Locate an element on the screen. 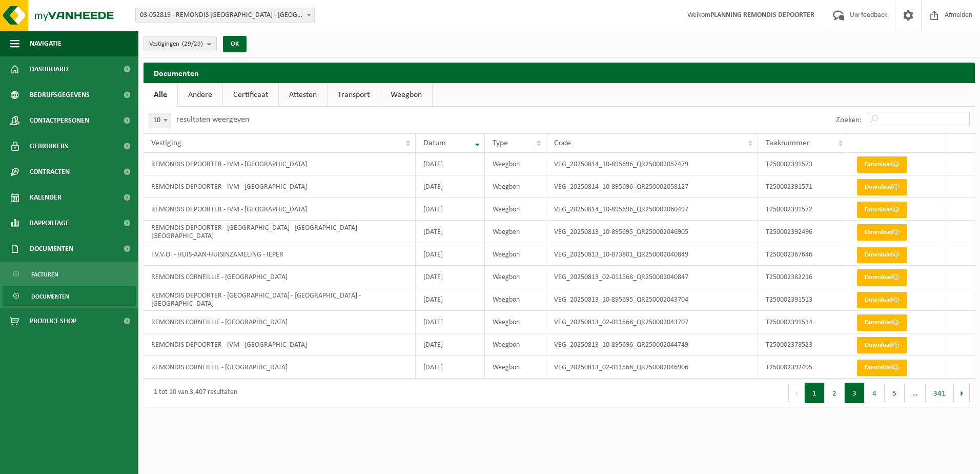  span: Taaknummer is located at coordinates (787, 143).